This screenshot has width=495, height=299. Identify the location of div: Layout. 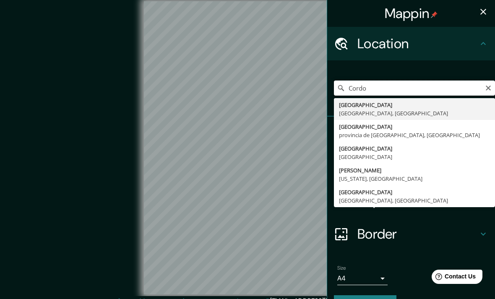
(411, 201).